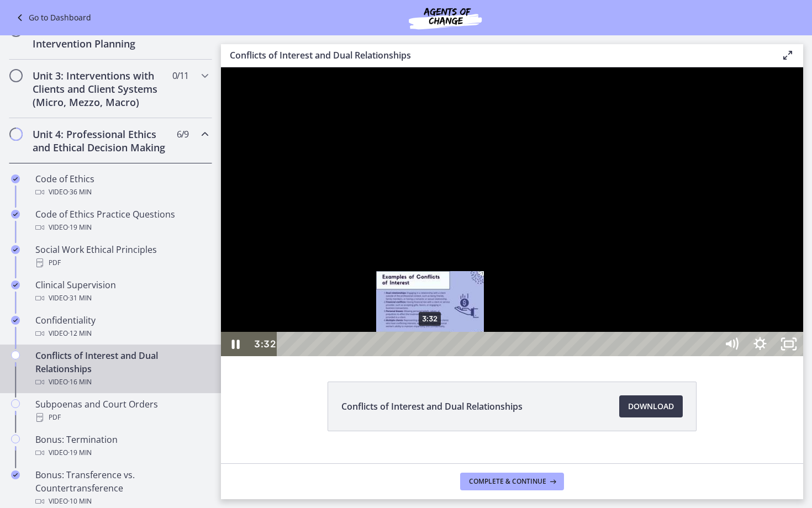  Describe the element at coordinates (80, 501) in the screenshot. I see `span: · 10 min` at that location.